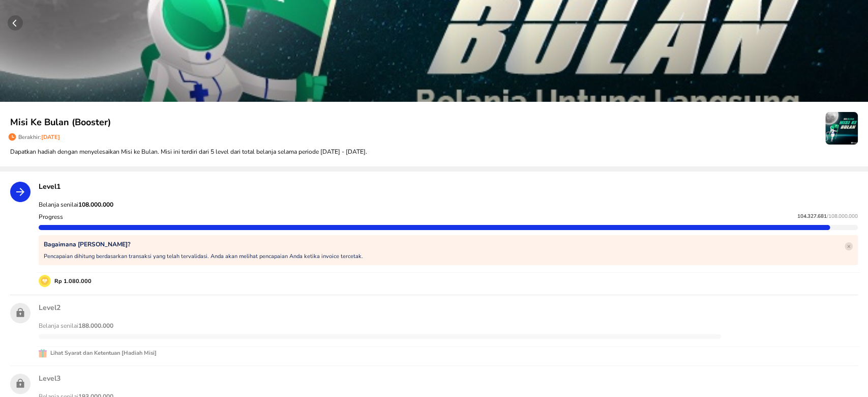 This screenshot has width=868, height=397. What do you see at coordinates (812, 216) in the screenshot?
I see `span: 104.327.681` at bounding box center [812, 216].